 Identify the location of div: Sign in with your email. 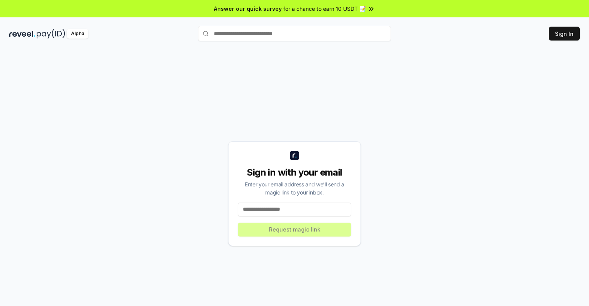
(294, 172).